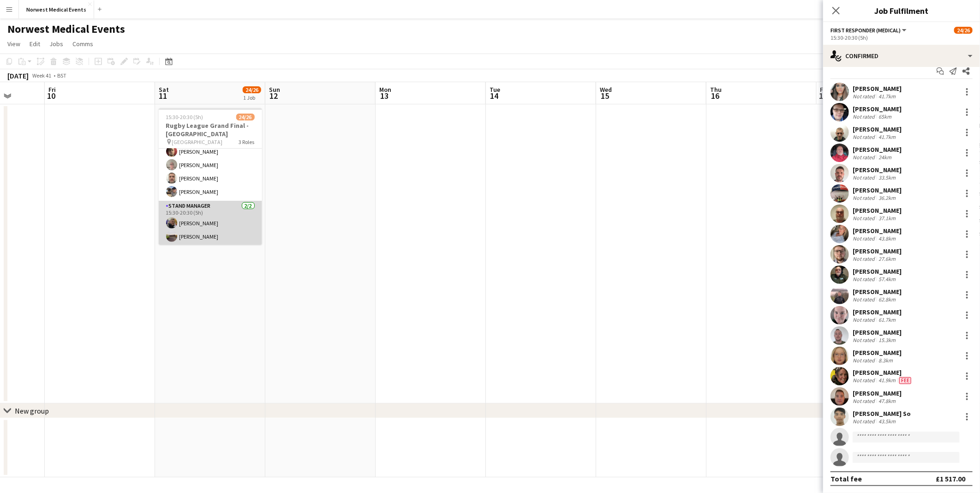  What do you see at coordinates (606, 90) in the screenshot?
I see `span: Wed` at bounding box center [606, 90].